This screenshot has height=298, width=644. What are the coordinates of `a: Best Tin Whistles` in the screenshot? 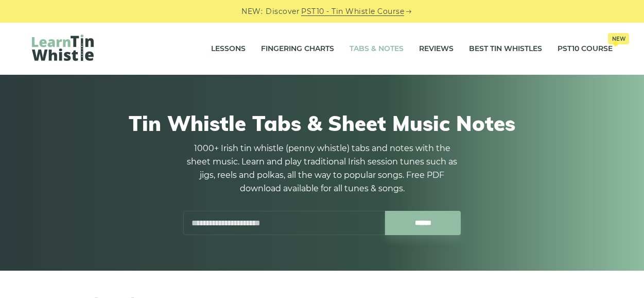 It's located at (506, 49).